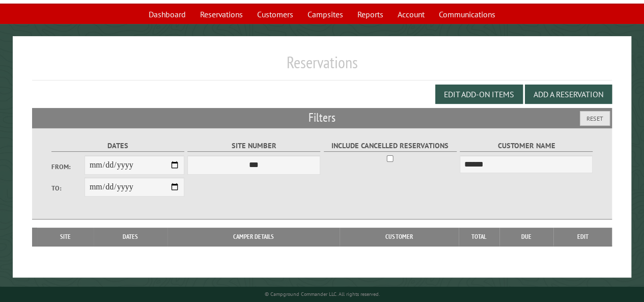 The height and width of the screenshot is (302, 644). Describe the element at coordinates (325, 14) in the screenshot. I see `a: Campsites` at that location.